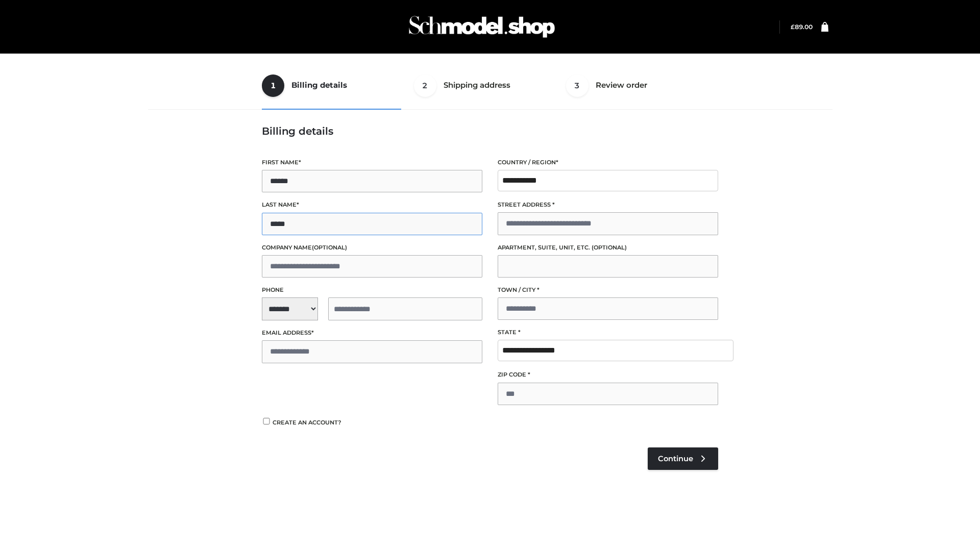 The width and height of the screenshot is (980, 551). What do you see at coordinates (683, 459) in the screenshot?
I see `a: Continue` at bounding box center [683, 459].